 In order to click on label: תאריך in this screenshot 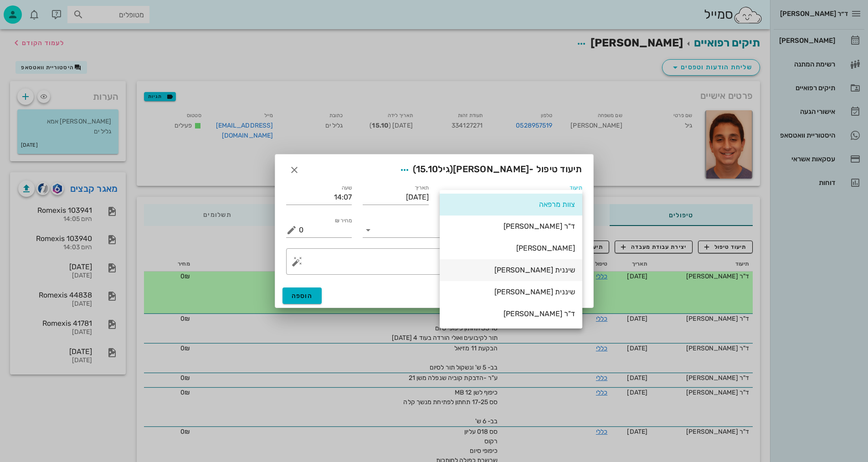, I will do `click(422, 188)`.